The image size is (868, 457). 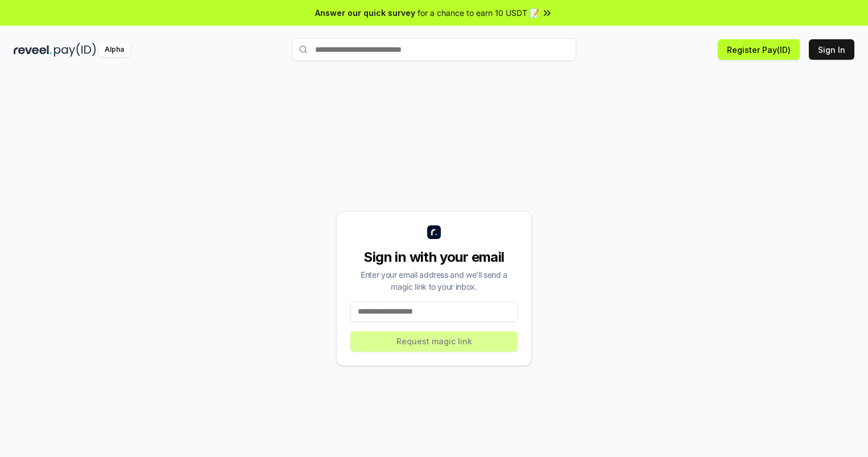 What do you see at coordinates (479, 13) in the screenshot?
I see `span: for a chance to earn 10 USDT 📝` at bounding box center [479, 13].